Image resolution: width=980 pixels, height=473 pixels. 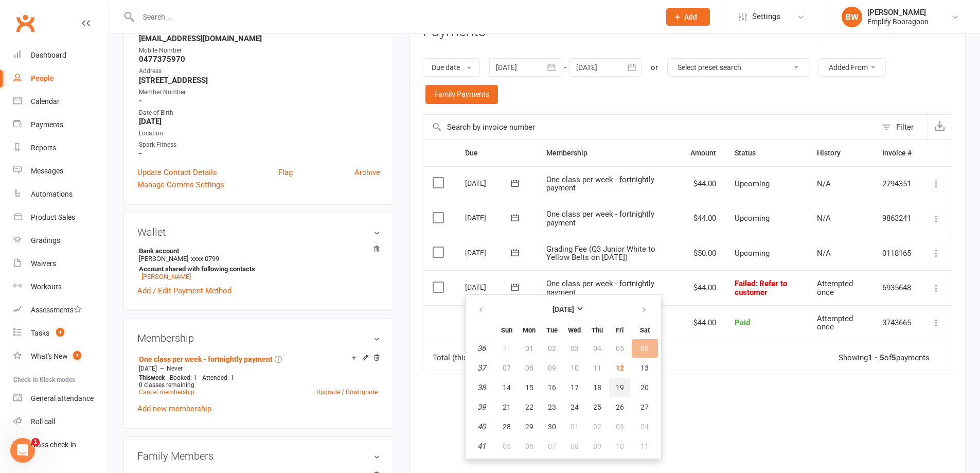 I want to click on span: Failed, so click(x=761, y=288).